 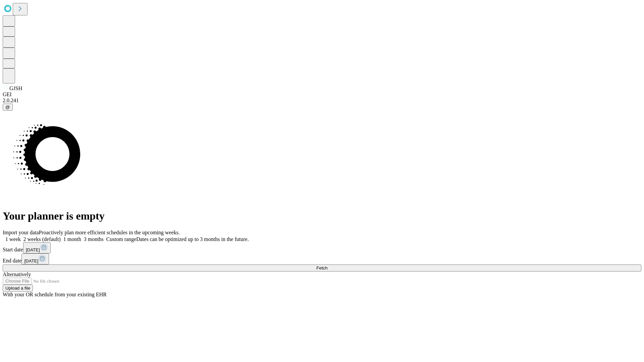 I want to click on span: Alternatively, so click(x=17, y=274).